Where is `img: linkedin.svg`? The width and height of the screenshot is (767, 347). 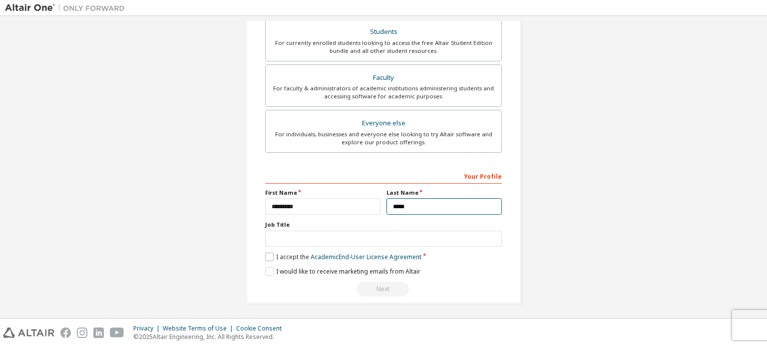 img: linkedin.svg is located at coordinates (98, 332).